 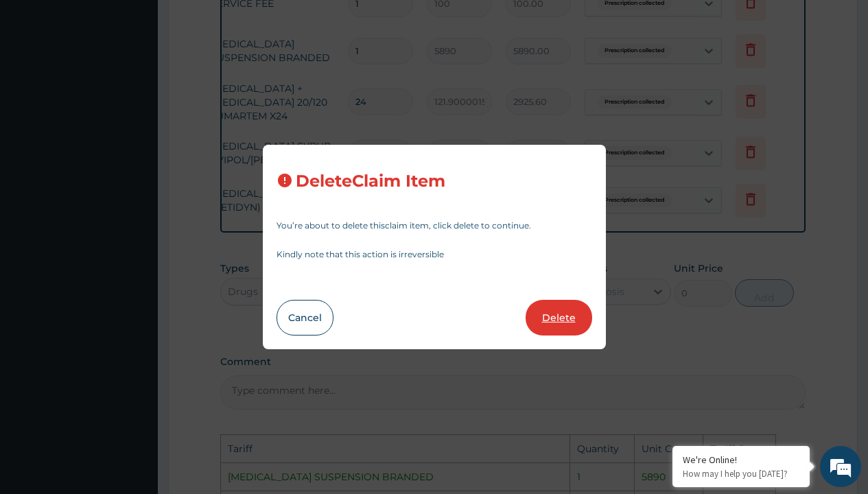 I want to click on img: d_794563401_company_1708531726252_794563401, so click(x=41, y=86).